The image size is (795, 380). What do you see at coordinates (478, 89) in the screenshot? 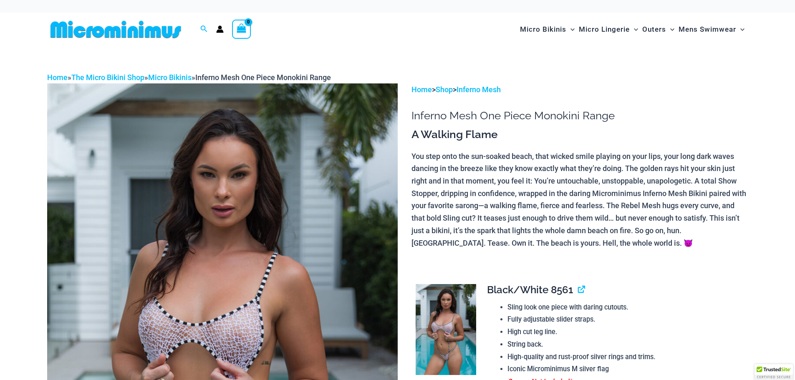
I see `a: Inferno Mesh` at bounding box center [478, 89].